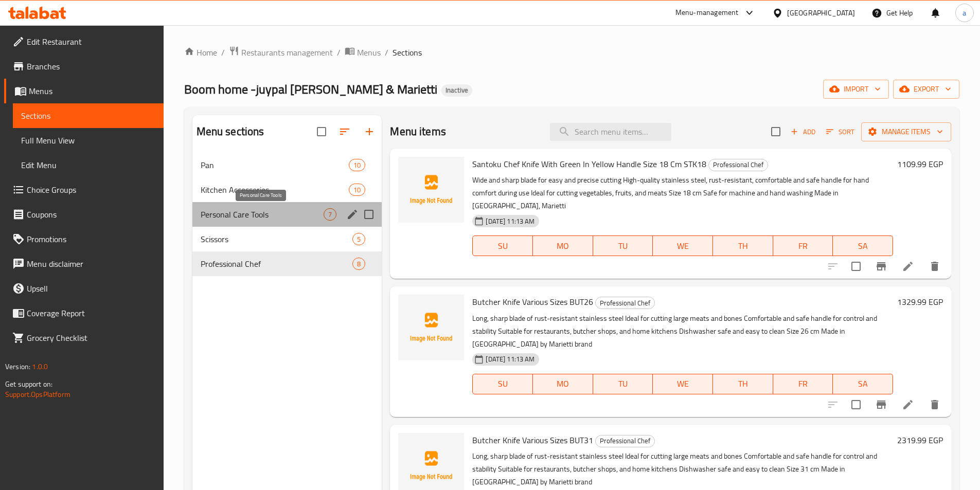 This screenshot has height=490, width=980. What do you see at coordinates (863, 383) in the screenshot?
I see `span: SA` at bounding box center [863, 383].